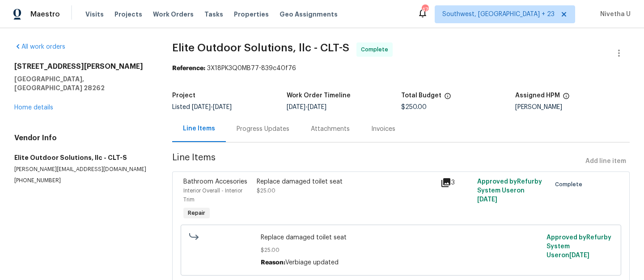 The height and width of the screenshot is (280, 644). Describe the element at coordinates (345, 182) in the screenshot. I see `div: Replace damaged toilet seat` at that location.